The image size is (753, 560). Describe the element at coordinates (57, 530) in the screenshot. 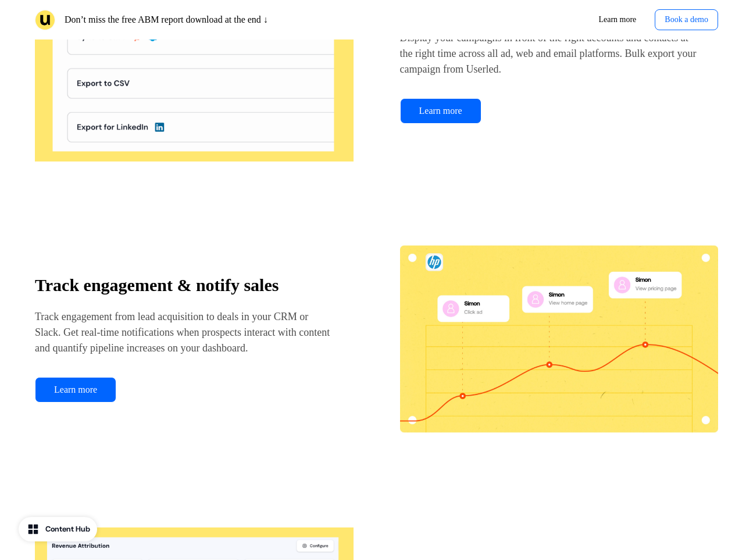

I see `button: Content Hub` at that location.